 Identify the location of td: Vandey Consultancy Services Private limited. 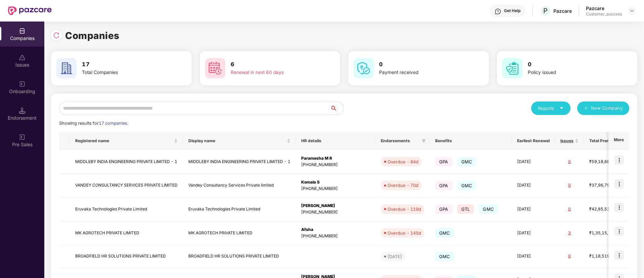
(240, 186).